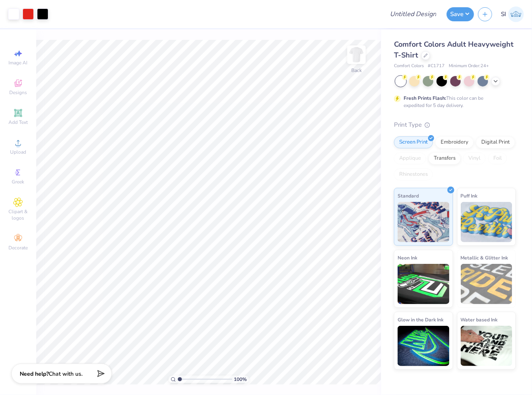  What do you see at coordinates (18, 152) in the screenshot?
I see `span: Upload` at bounding box center [18, 152].